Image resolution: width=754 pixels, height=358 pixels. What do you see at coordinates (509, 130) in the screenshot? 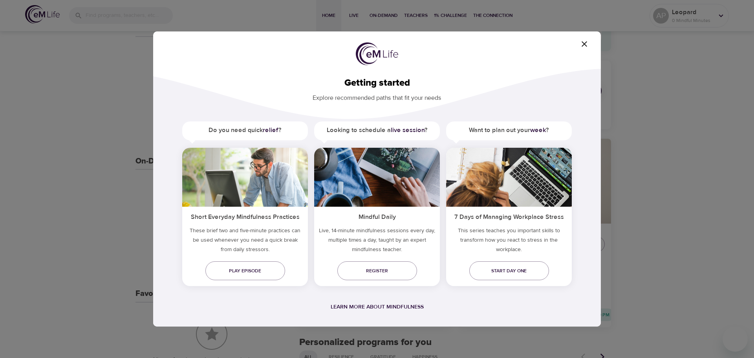
I see `h5: Want to plan out your ?` at bounding box center [509, 130].